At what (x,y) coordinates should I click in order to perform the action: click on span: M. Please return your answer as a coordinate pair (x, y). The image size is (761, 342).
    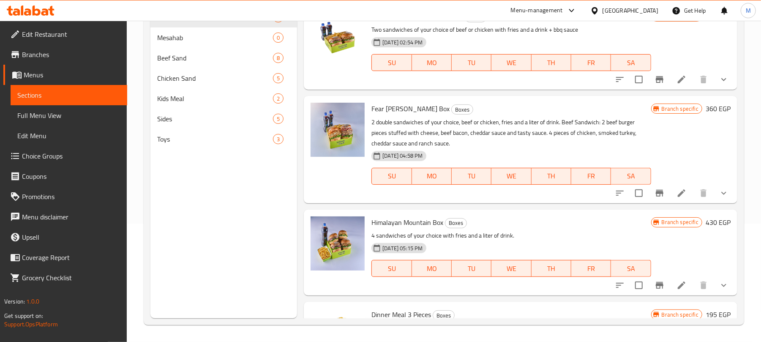
    Looking at the image, I should click on (748, 11).